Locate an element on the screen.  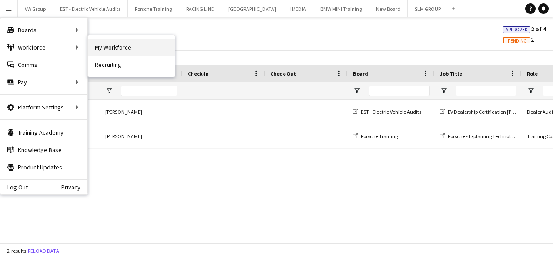
button: Reload data is located at coordinates (44, 251).